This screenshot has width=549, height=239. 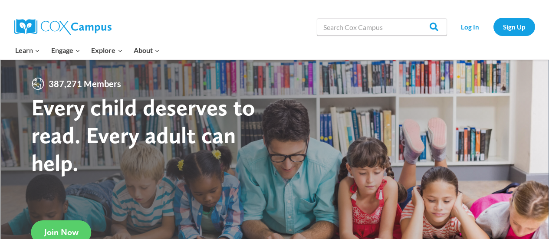 I want to click on span: Engage, so click(x=66, y=50).